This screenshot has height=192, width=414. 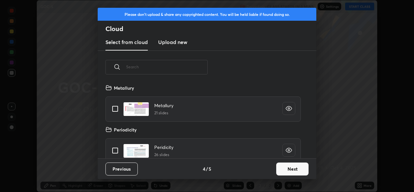 What do you see at coordinates (164, 155) in the screenshot?
I see `h5: 26 slides` at bounding box center [164, 155].